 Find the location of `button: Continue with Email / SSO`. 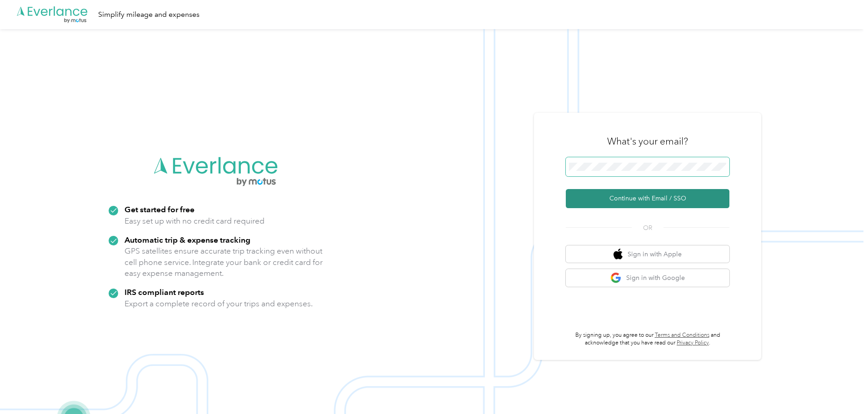

button: Continue with Email / SSO is located at coordinates (648, 199).